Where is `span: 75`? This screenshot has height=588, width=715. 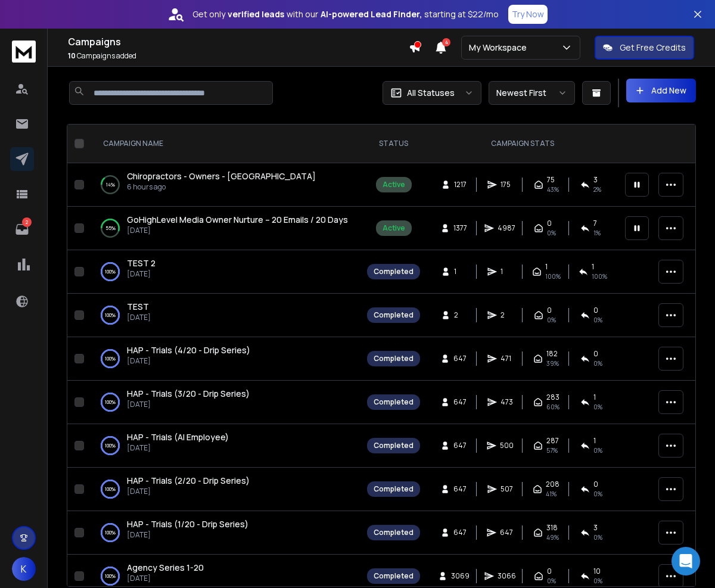
span: 75 is located at coordinates (551, 180).